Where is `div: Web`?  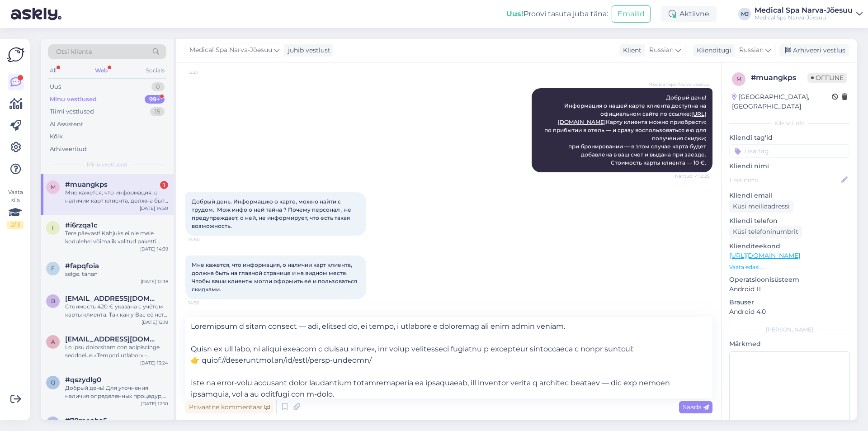
div: Web is located at coordinates (101, 71).